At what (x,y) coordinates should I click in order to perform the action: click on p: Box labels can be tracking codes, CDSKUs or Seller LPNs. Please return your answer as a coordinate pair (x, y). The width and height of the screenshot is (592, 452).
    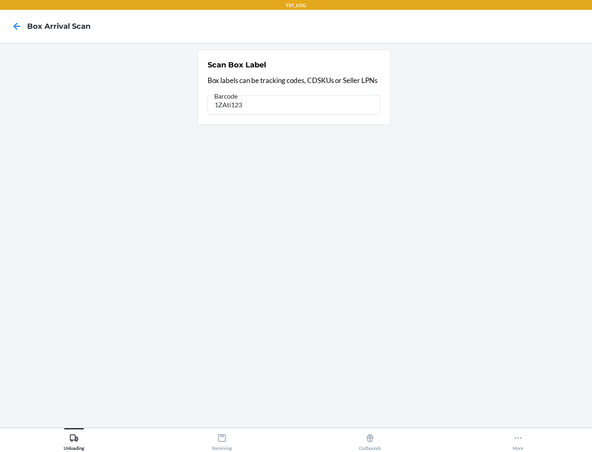
    Looking at the image, I should click on (294, 81).